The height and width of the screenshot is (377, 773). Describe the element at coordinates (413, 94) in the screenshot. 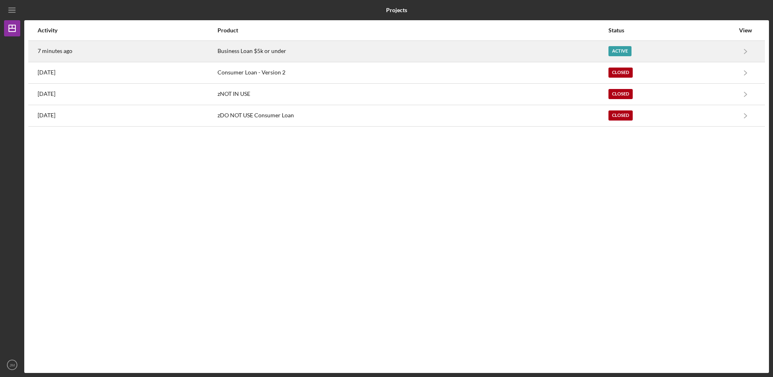

I see `div: zNOT IN USE` at that location.